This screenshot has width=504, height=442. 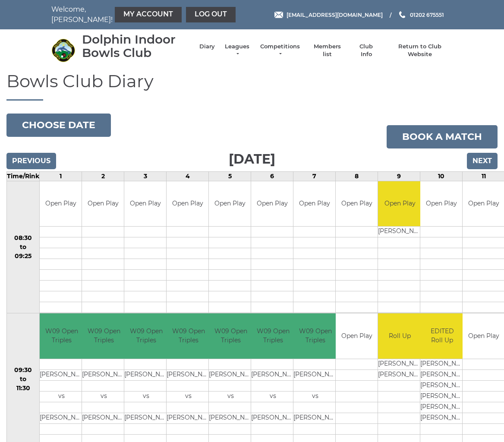 I want to click on img: Email, so click(x=279, y=15).